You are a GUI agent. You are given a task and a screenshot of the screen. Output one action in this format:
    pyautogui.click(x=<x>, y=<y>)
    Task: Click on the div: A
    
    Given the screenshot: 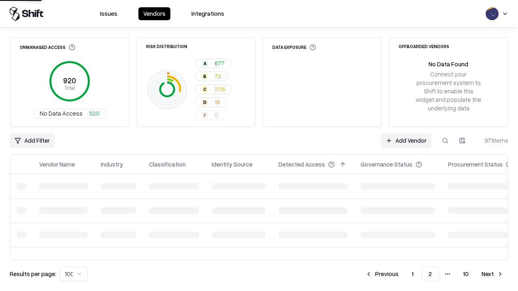 What is the action you would take?
    pyautogui.click(x=205, y=63)
    